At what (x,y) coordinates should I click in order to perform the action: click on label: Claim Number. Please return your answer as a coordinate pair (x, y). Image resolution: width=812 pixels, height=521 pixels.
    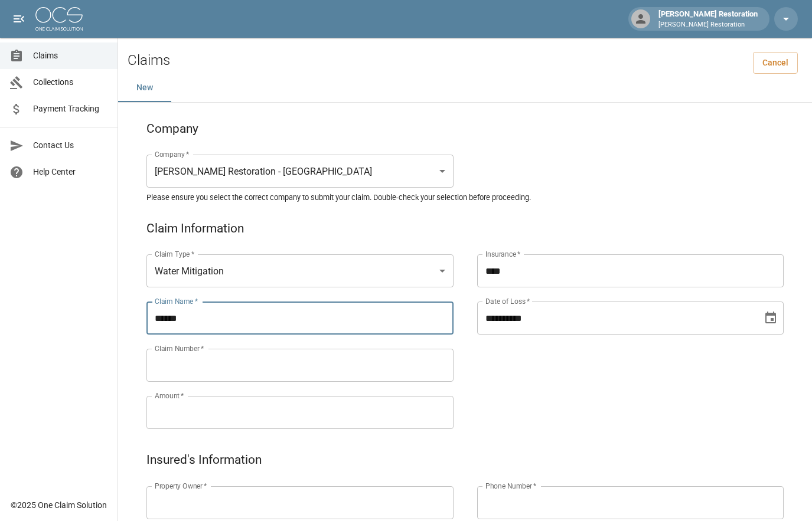
    Looking at the image, I should click on (179, 348).